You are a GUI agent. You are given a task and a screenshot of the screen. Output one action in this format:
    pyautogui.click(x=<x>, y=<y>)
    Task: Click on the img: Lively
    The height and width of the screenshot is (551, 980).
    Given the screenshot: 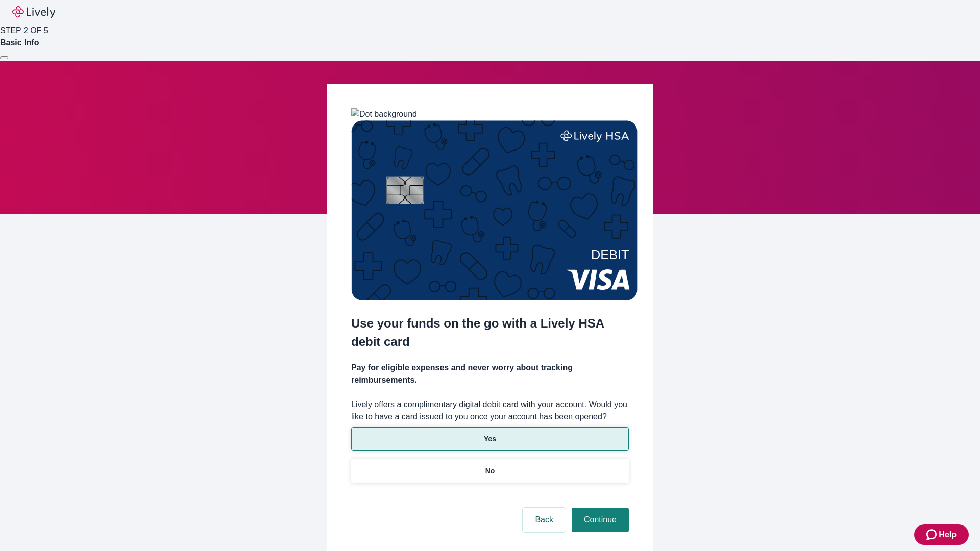 What is the action you would take?
    pyautogui.click(x=34, y=12)
    